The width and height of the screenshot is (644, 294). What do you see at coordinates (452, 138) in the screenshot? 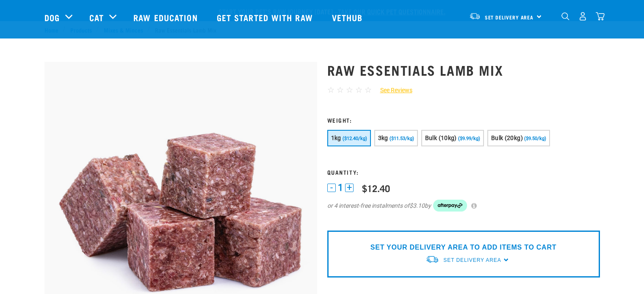
I see `button: Bulk (10kg) ($9.99/kg)` at bounding box center [452, 138].